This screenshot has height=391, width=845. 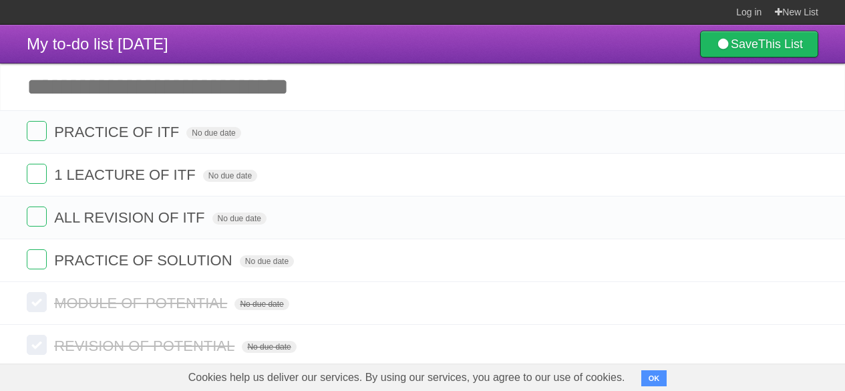 What do you see at coordinates (654, 378) in the screenshot?
I see `button: OK` at bounding box center [654, 378].